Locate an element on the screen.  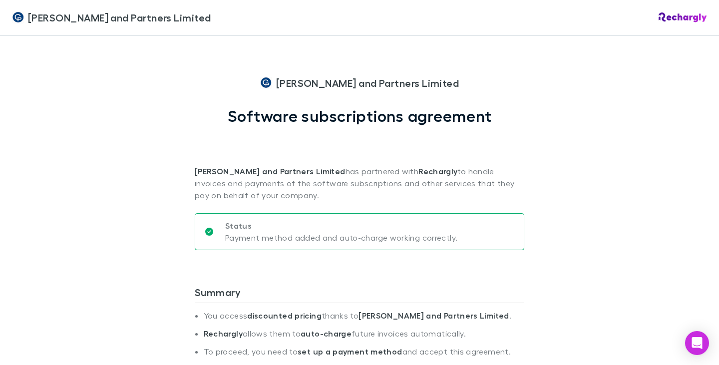
p: Payment method added and auto-charge working correctly. is located at coordinates (341, 238).